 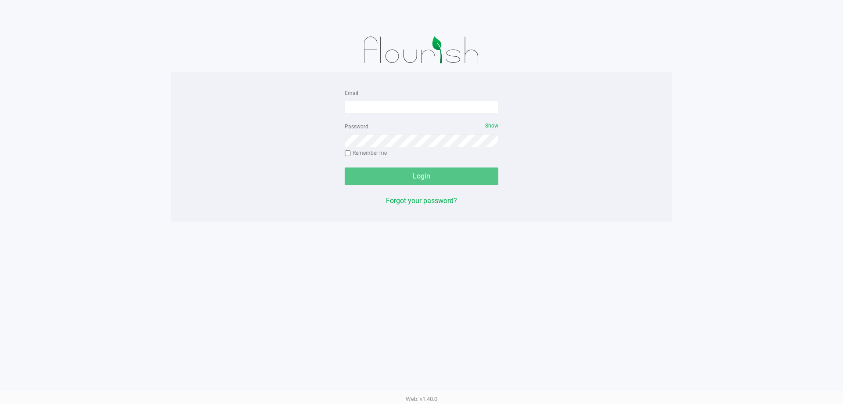 What do you see at coordinates (348, 153) in the screenshot?
I see `input: Remember me` at bounding box center [348, 153].